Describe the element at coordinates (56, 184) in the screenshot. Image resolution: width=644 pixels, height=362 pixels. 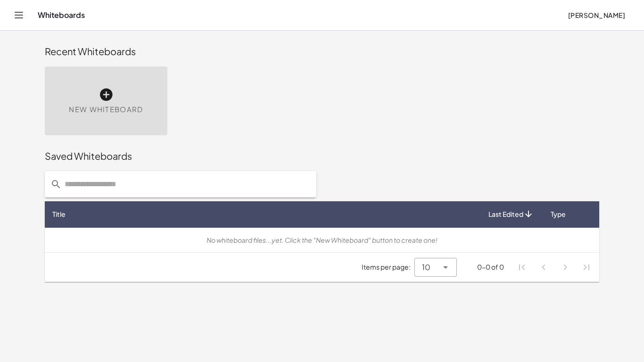
I see `i: prepended action` at that location.